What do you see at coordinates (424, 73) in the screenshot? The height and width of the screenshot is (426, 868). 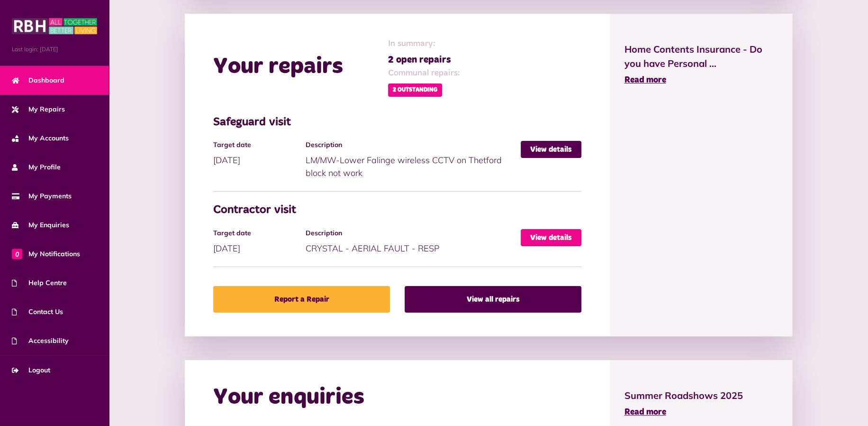 I see `span: Communal repairs:` at bounding box center [424, 73].